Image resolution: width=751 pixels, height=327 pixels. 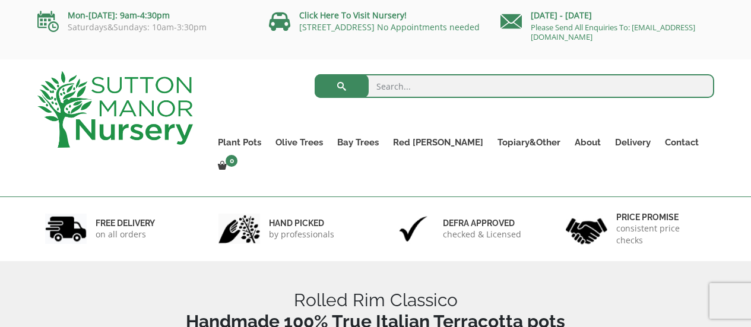 I want to click on p: on all orders, so click(x=125, y=234).